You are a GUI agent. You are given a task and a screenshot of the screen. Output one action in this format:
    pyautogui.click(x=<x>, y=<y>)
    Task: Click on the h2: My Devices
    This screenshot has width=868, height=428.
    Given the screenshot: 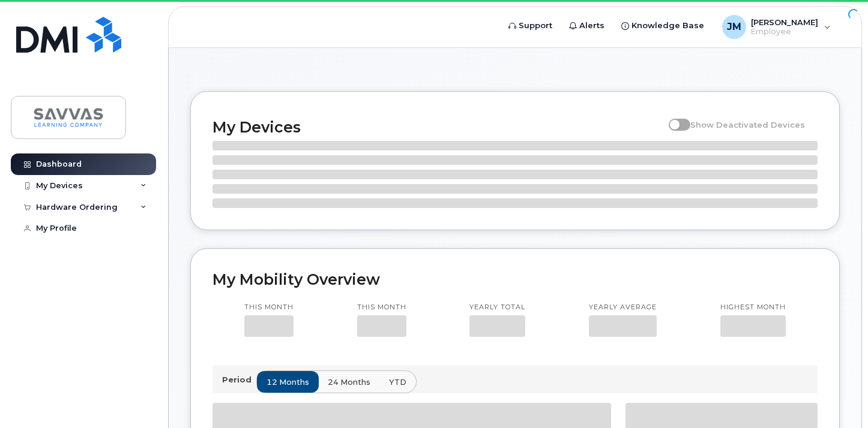 What is the action you would take?
    pyautogui.click(x=438, y=127)
    